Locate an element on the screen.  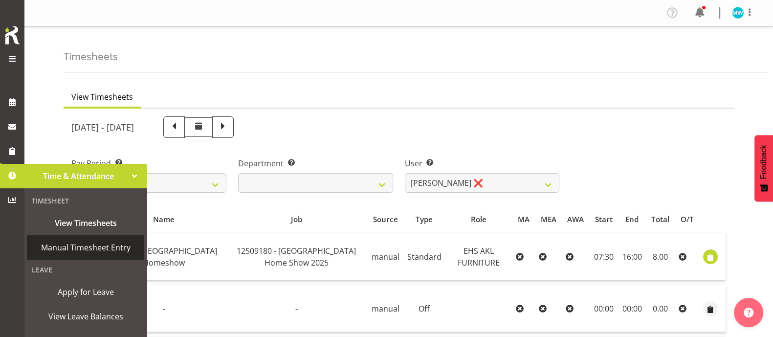
span: Name is located at coordinates (164, 219).